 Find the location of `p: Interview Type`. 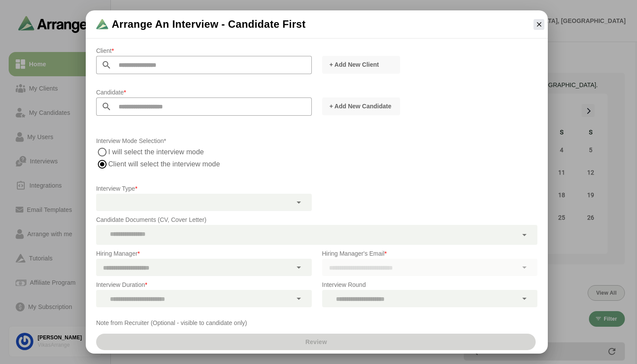

p: Interview Type is located at coordinates (204, 188).